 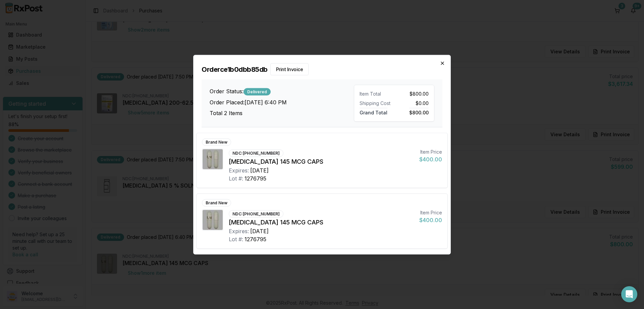 What do you see at coordinates (413, 103) in the screenshot?
I see `div: $0.00` at bounding box center [413, 103].